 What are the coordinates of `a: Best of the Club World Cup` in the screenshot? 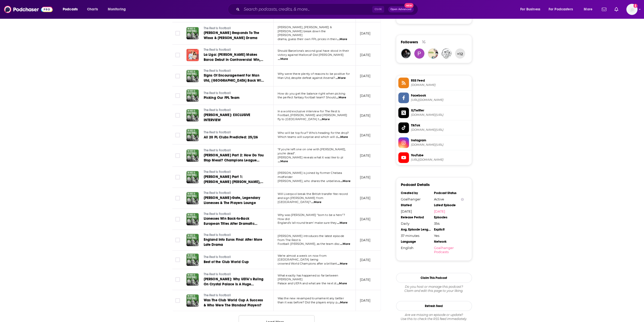 It's located at (234, 262).